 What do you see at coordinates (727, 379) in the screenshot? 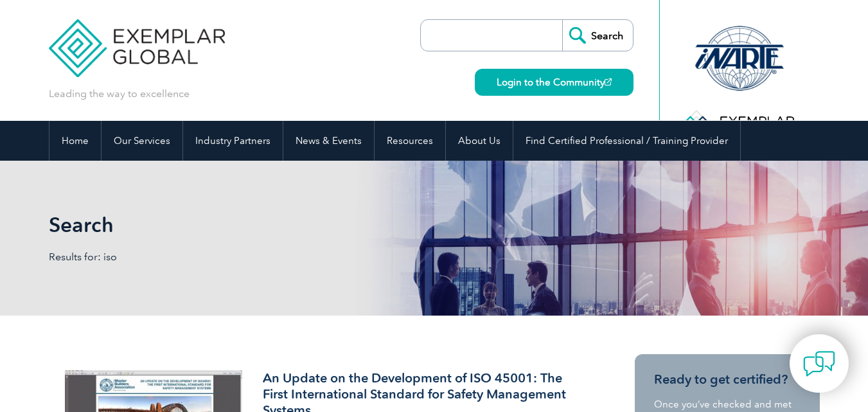
I see `h3: Ready to get certified?` at bounding box center [727, 379].